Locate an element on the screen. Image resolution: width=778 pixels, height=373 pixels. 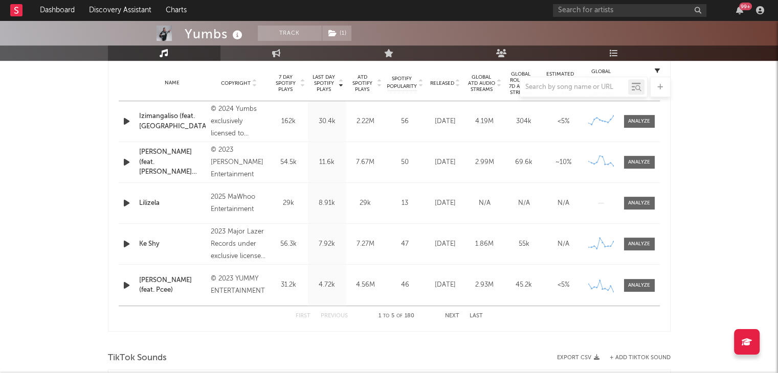
button: 99+ is located at coordinates (740, 10).